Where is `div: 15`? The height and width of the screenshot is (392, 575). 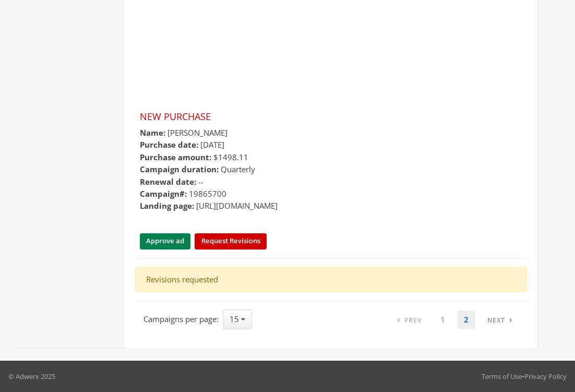 div: 15 is located at coordinates (238, 319).